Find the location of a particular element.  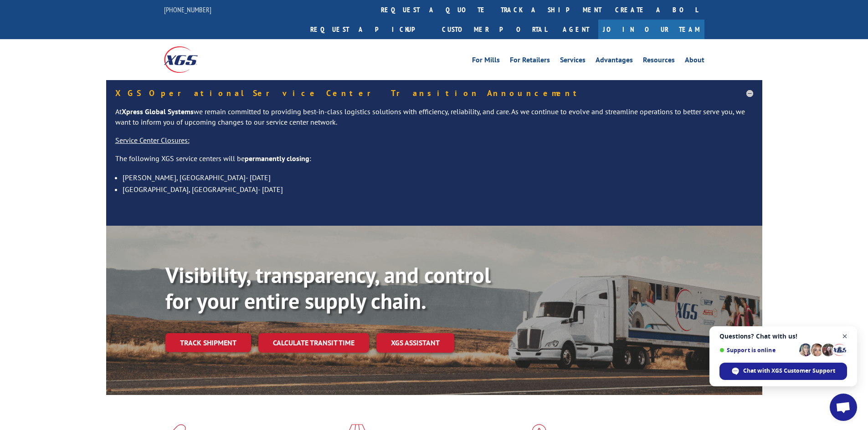

a: Resources is located at coordinates (659, 61).